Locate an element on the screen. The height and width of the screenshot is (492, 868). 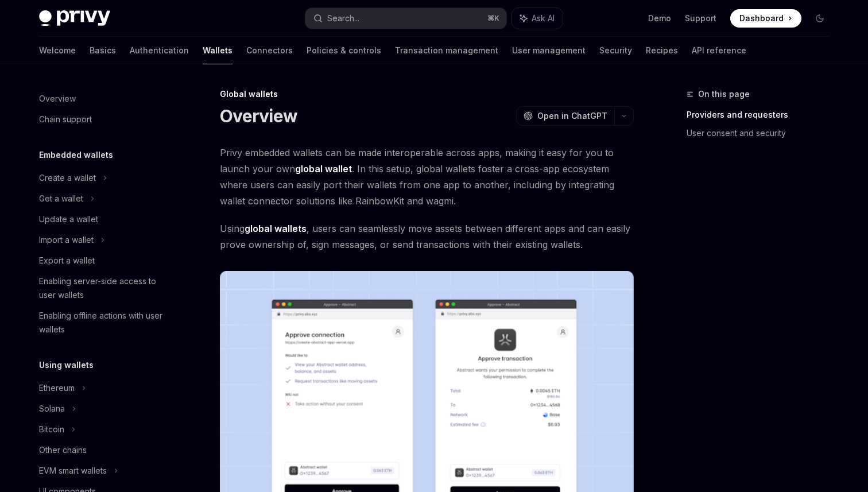
div: Export a wallet is located at coordinates (67, 260).